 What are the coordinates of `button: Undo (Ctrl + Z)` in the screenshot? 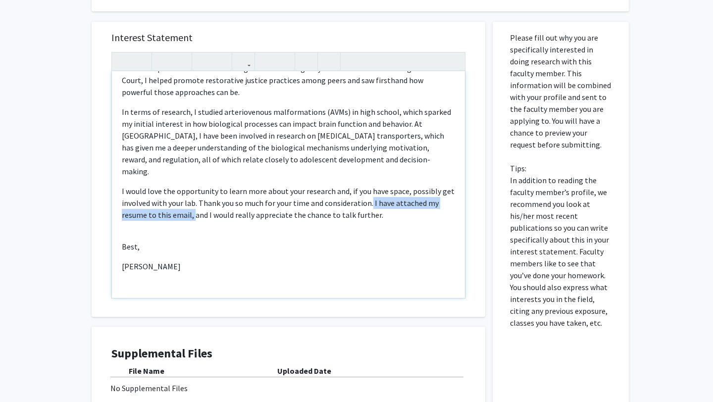 It's located at (123, 61).